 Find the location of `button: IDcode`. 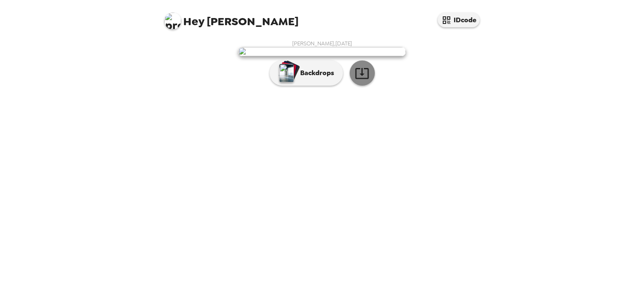

button: IDcode is located at coordinates (459, 20).